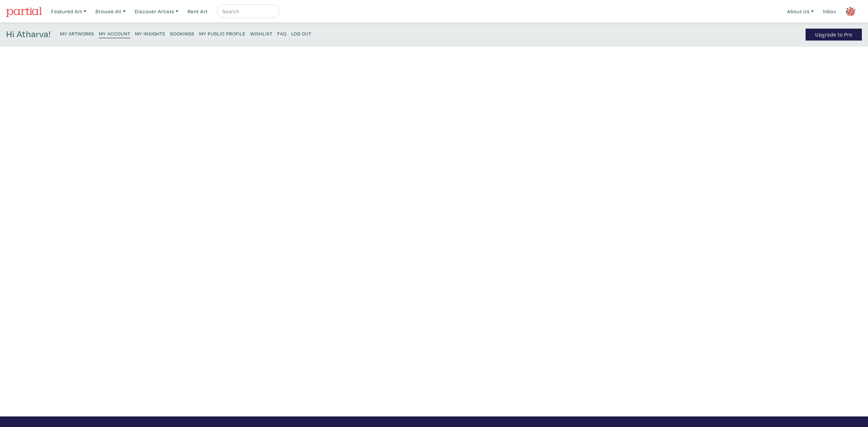 This screenshot has width=868, height=427. I want to click on input: Search, so click(247, 11).